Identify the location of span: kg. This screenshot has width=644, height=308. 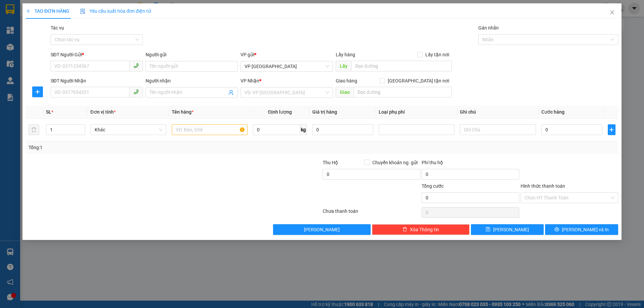
(304, 130).